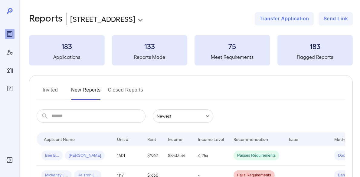 The width and height of the screenshot is (360, 177). Describe the element at coordinates (67, 57) in the screenshot. I see `h5: Applications` at that location.